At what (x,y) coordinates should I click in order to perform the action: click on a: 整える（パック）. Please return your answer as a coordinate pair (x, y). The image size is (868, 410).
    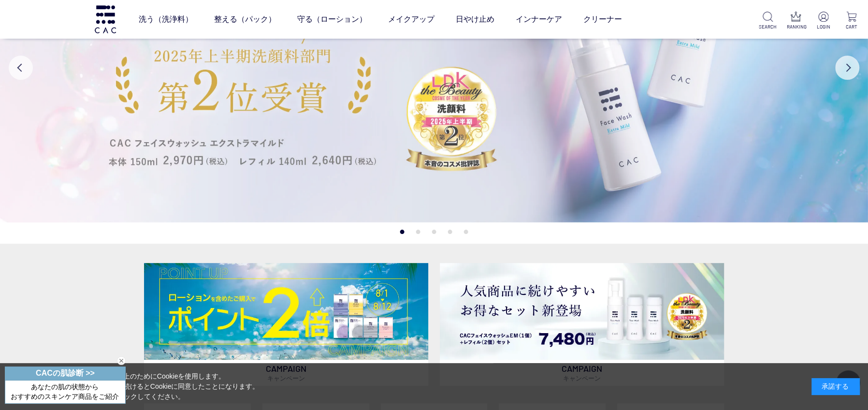
    Looking at the image, I should click on (245, 19).